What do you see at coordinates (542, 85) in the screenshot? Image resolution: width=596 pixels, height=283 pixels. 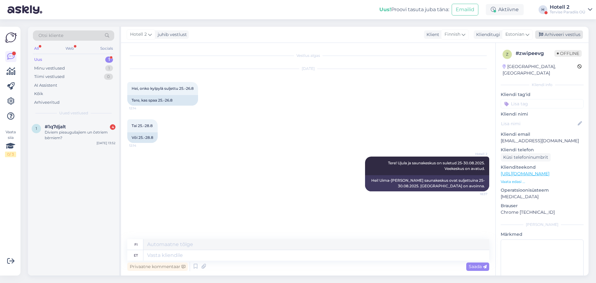 I see `div: Kliendi info` at bounding box center [542, 85].